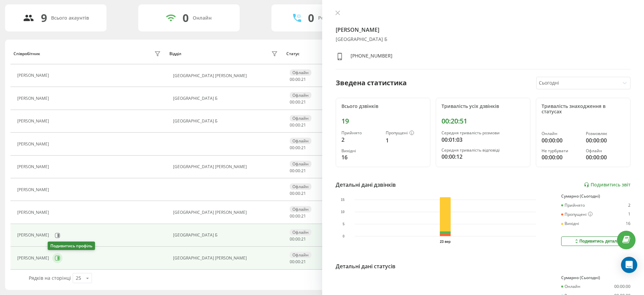 This screenshot has height=295, width=644. What do you see at coordinates (629, 265) in the screenshot?
I see `div: Open Intercom Messenger` at bounding box center [629, 265].